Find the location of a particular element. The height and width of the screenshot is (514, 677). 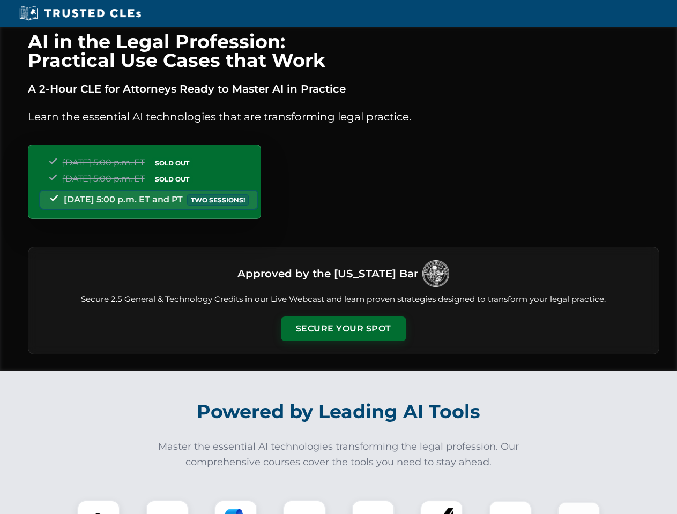

h1: AI in the Legal Profession: Practical Use Cases that Work is located at coordinates (344, 51).